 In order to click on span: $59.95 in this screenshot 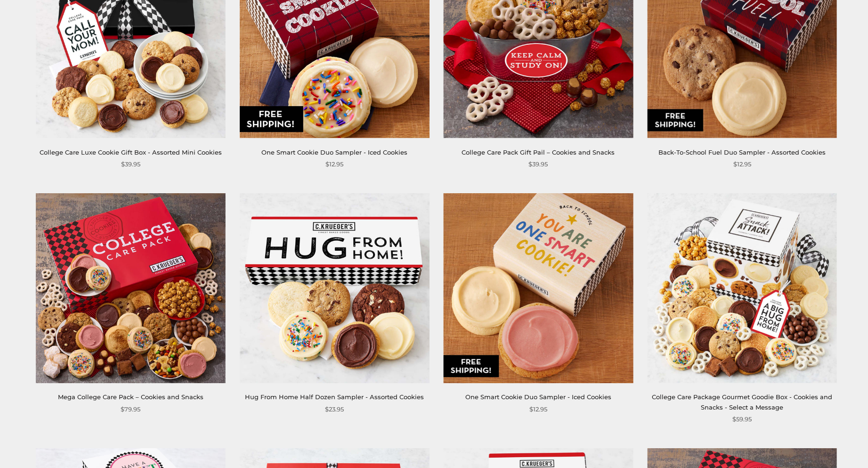, I will do `click(742, 419)`.